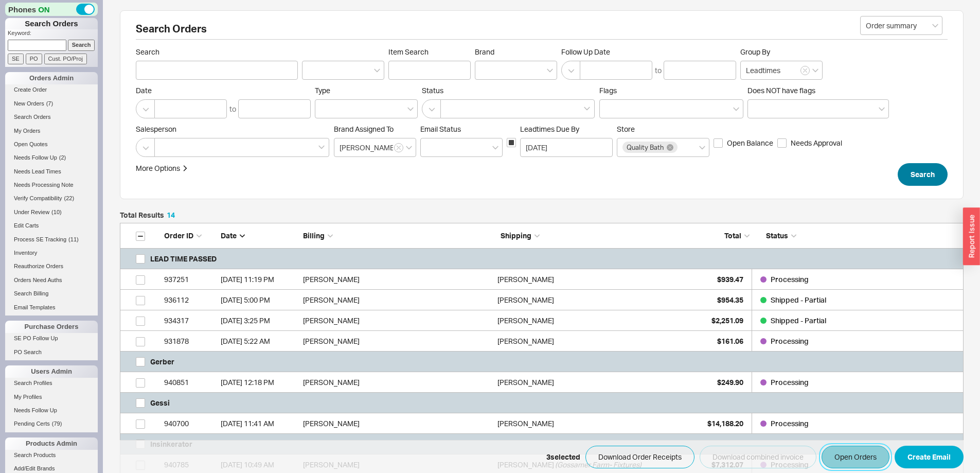  I want to click on span: Download Order Receipts, so click(640, 457).